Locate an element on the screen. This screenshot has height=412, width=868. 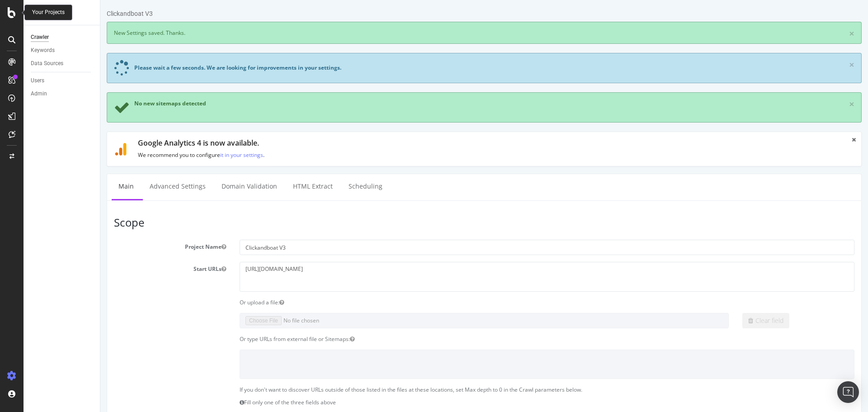
a: Scheduling is located at coordinates (265, 186).